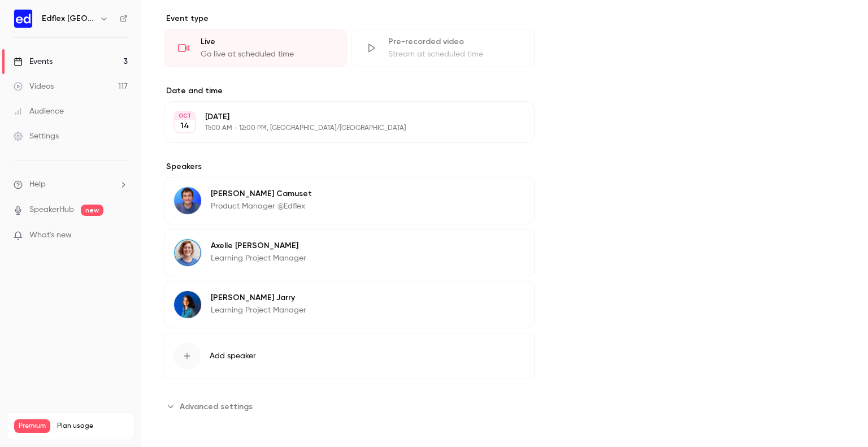 This screenshot has width=868, height=447. Describe the element at coordinates (185, 116) in the screenshot. I see `div: OCT` at that location.